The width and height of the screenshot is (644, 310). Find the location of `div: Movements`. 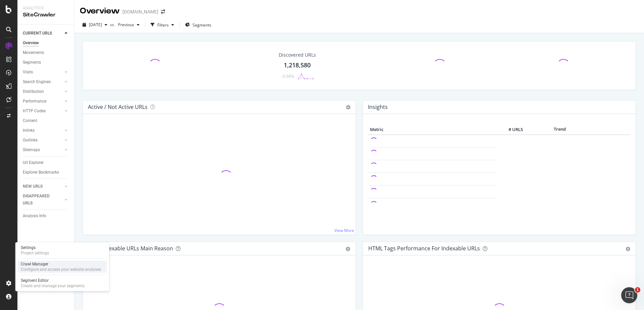

div: Movements is located at coordinates (33, 53).